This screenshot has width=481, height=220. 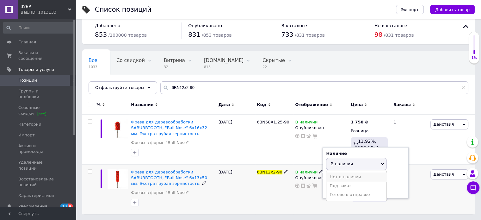 What do you see at coordinates (33, 206) in the screenshot?
I see `span: Уведомления` at bounding box center [33, 206].